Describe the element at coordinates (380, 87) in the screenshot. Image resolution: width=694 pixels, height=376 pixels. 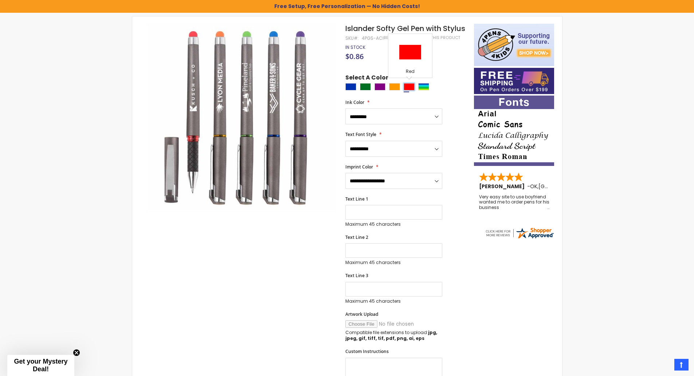
I see `div: Purple` at that location.